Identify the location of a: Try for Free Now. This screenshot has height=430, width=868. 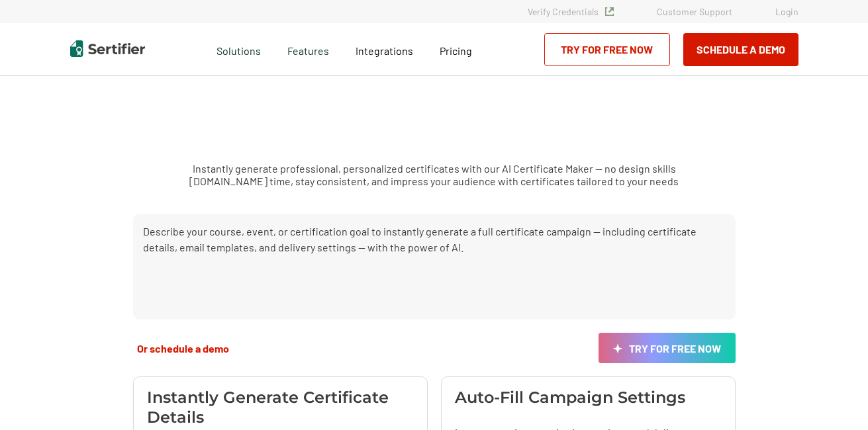
(607, 50).